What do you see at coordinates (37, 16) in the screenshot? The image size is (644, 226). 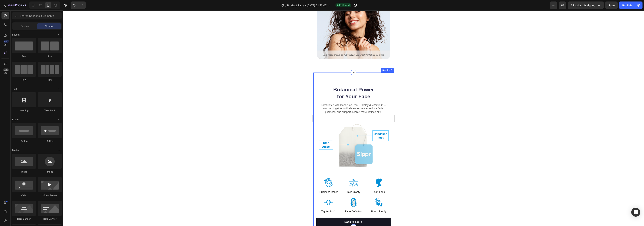 I see `input: Search Sections & Elements` at bounding box center [37, 16].